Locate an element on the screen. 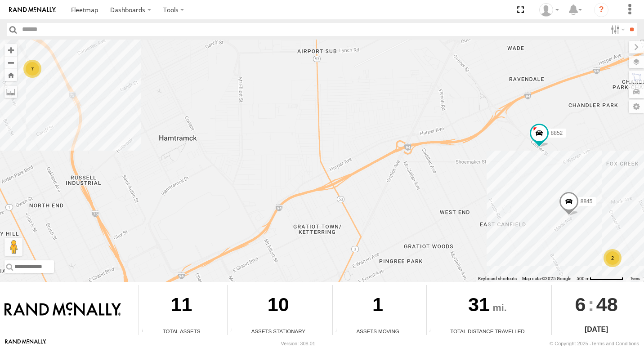 The image size is (644, 348). div: Assets Moving is located at coordinates (378, 331).